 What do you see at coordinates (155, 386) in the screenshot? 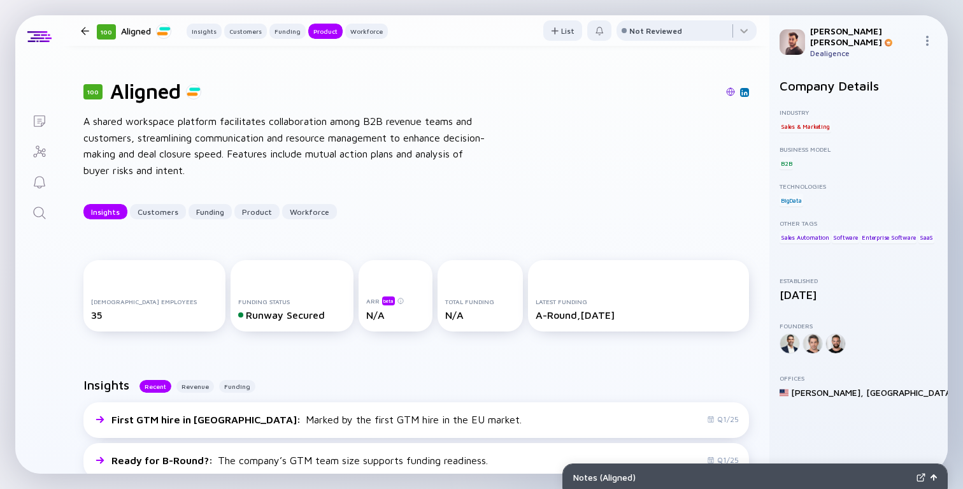
I see `button: Recent` at bounding box center [155, 386].